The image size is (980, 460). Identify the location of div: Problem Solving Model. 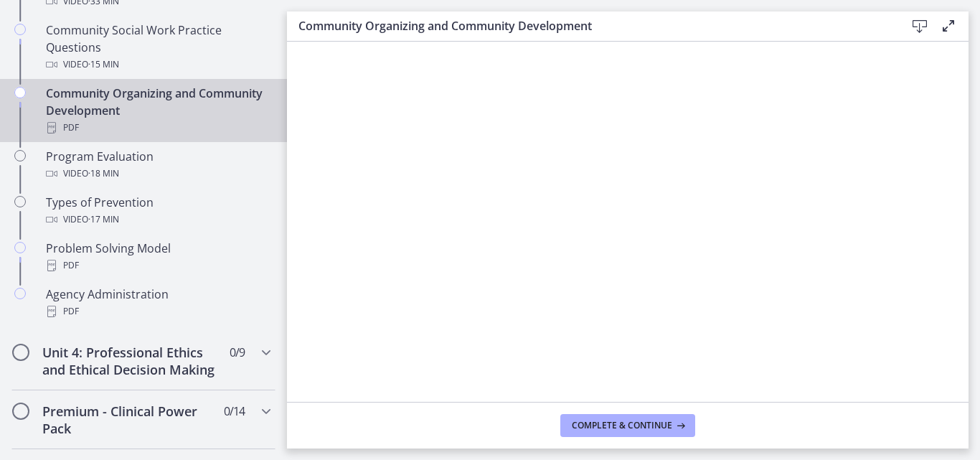
(158, 257).